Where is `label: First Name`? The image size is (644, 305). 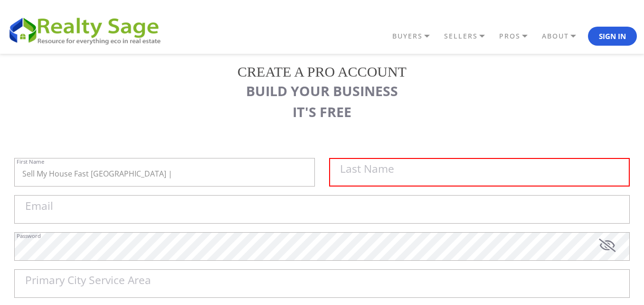 label: First Name is located at coordinates (30, 161).